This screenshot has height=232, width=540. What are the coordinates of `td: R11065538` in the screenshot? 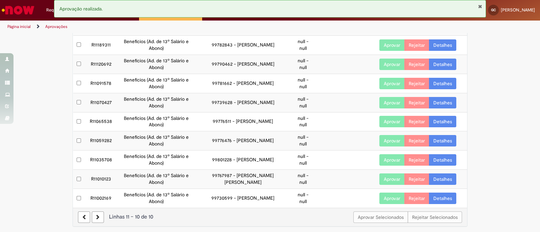 It's located at (101, 122).